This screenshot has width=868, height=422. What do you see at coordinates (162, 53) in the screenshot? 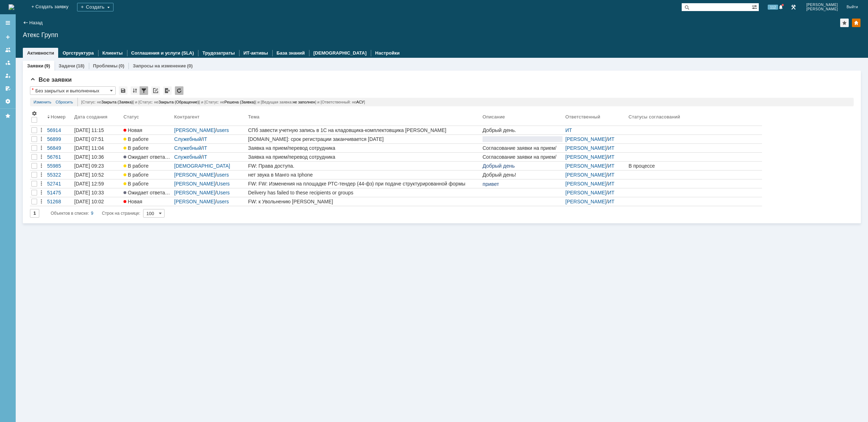
I see `a: Соглашения и услуги (SLA)` at bounding box center [162, 53].